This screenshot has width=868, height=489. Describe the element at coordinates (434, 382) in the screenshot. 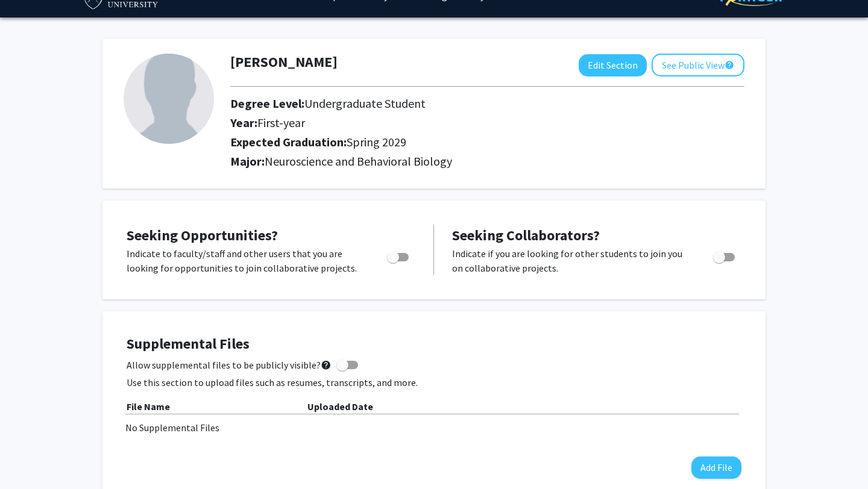

I see `p: Use this section to upload files such as resumes, transcripts, and more.` at that location.